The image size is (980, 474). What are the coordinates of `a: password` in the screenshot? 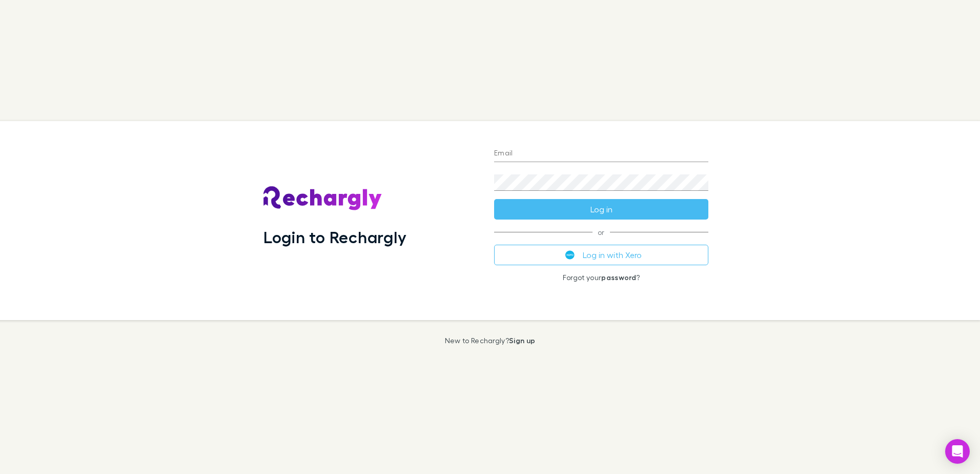 It's located at (618, 277).